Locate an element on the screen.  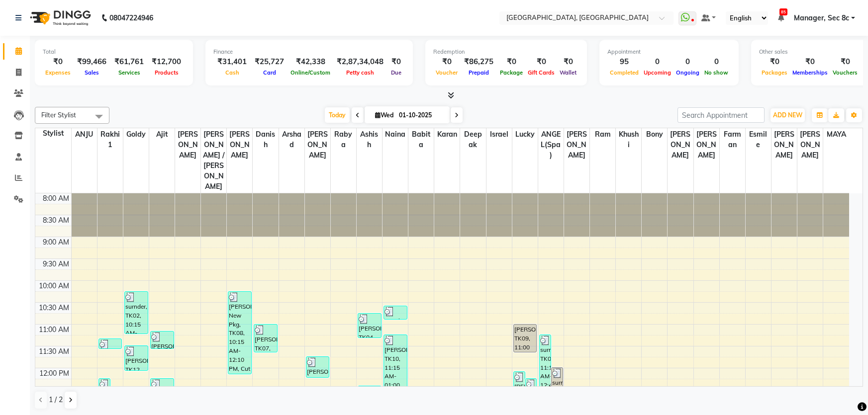
div: 8:00 AM is located at coordinates (55, 198).